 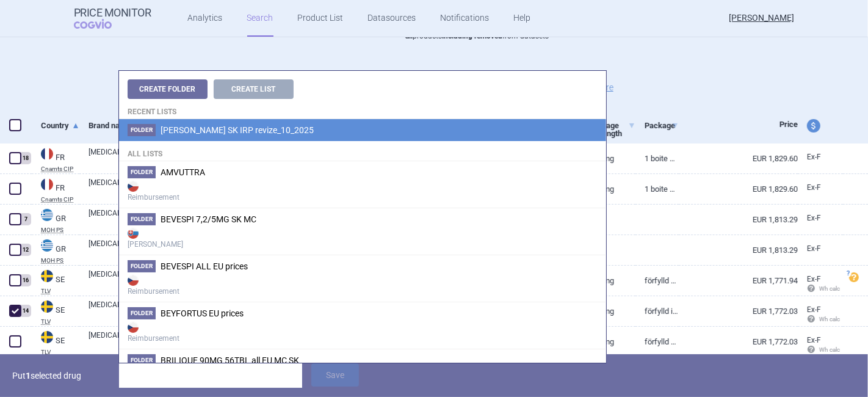 What do you see at coordinates (253, 89) in the screenshot?
I see `button: Create List` at bounding box center [253, 89].